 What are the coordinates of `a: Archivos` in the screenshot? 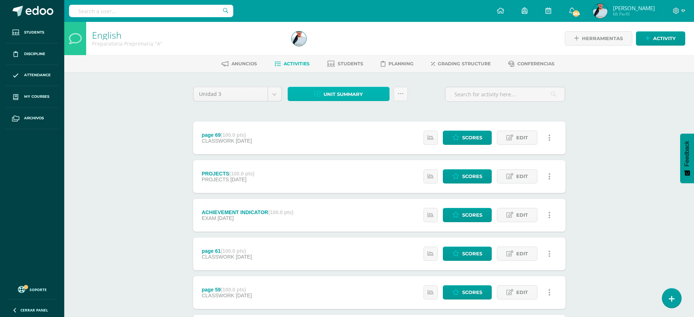 It's located at (32, 118).